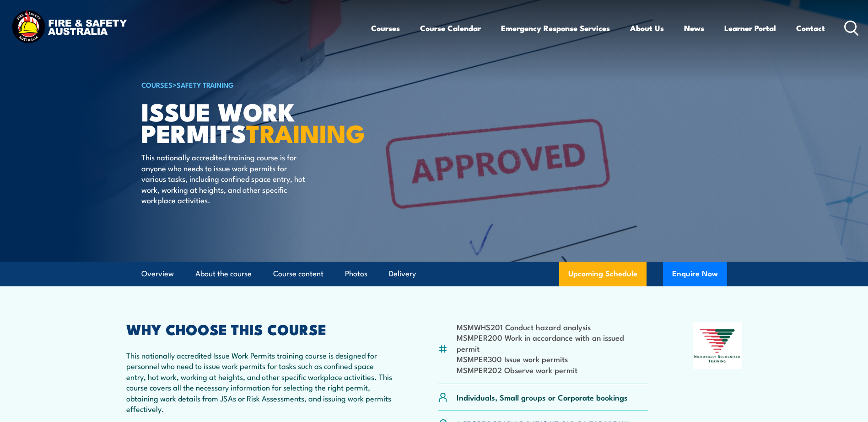 The height and width of the screenshot is (422, 868). Describe the element at coordinates (254, 122) in the screenshot. I see `h1: Issue Work Permits` at that location.